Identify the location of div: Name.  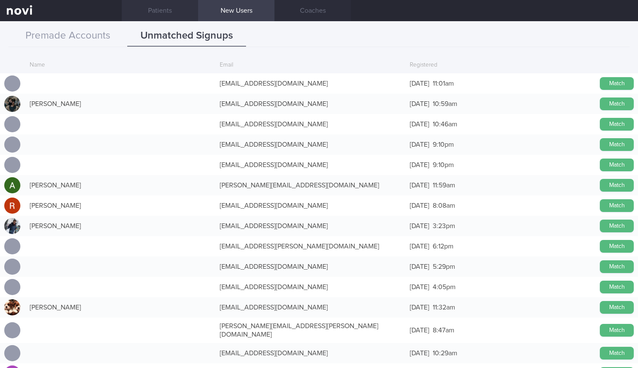
(120, 65).